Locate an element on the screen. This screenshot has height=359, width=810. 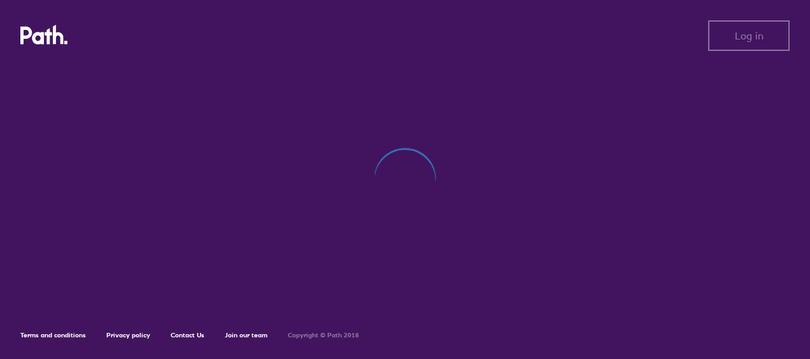
a: Terms and conditions is located at coordinates (53, 335).